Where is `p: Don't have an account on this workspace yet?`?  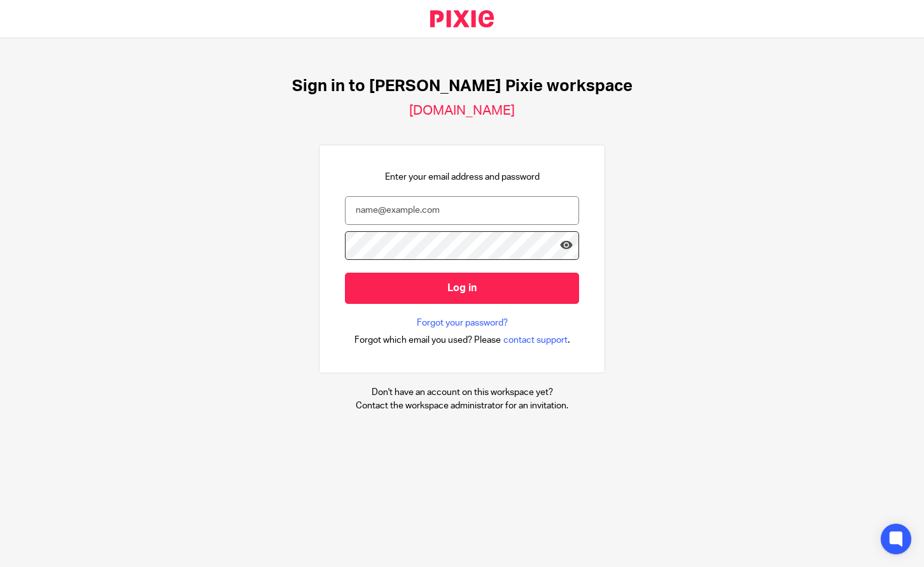 p: Don't have an account on this workspace yet? is located at coordinates (462, 392).